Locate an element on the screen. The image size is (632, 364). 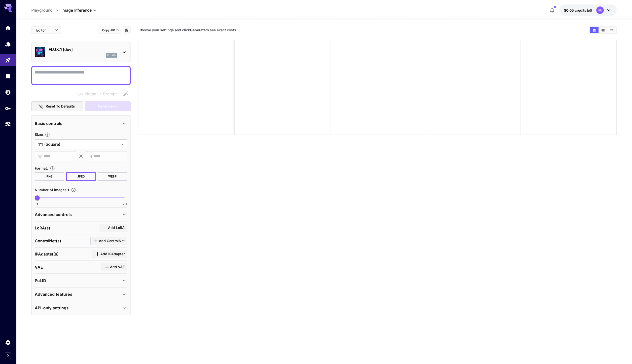
span: credits left is located at coordinates (584, 10).